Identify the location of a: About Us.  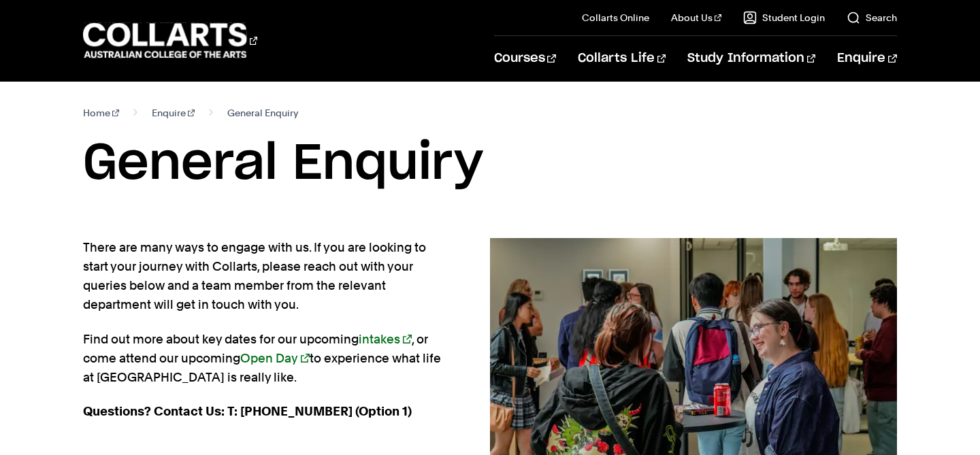
(696, 18).